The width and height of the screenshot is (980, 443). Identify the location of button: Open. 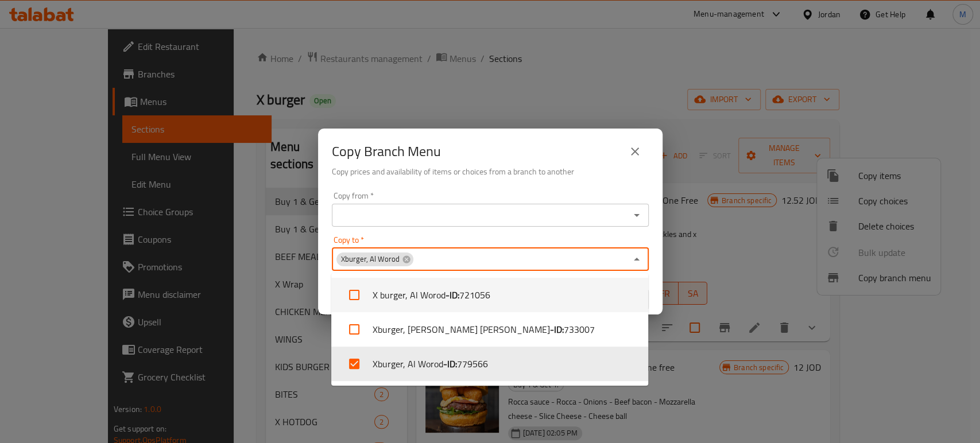
(637, 215).